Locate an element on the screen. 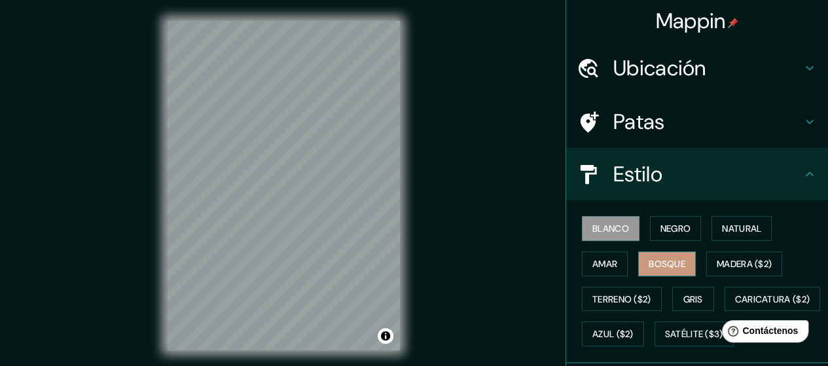 The height and width of the screenshot is (366, 828). font: Mappin is located at coordinates (690, 21).